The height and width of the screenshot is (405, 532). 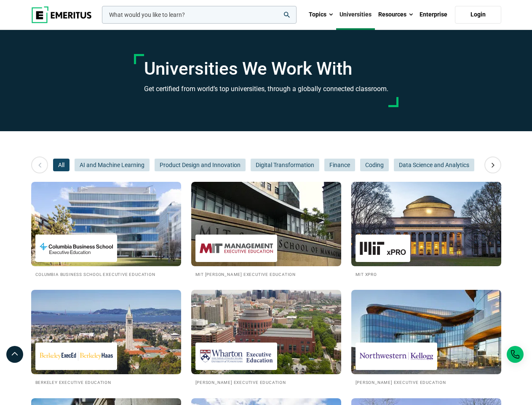 I want to click on button: All, so click(x=61, y=165).